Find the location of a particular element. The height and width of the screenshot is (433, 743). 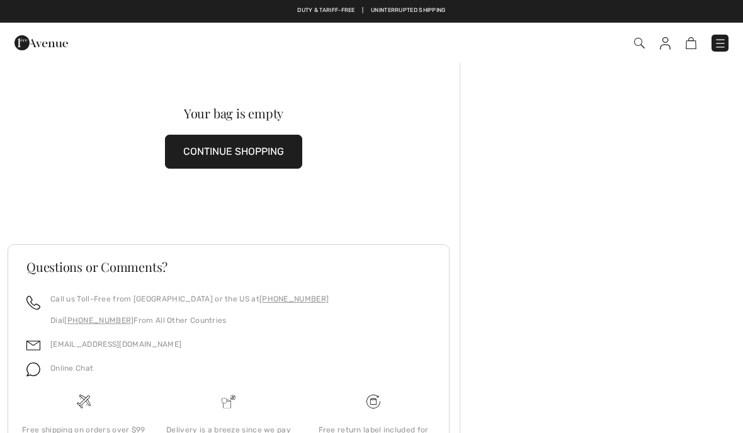

img: Delivery is a breeze since we pay the duties! is located at coordinates (229, 402).